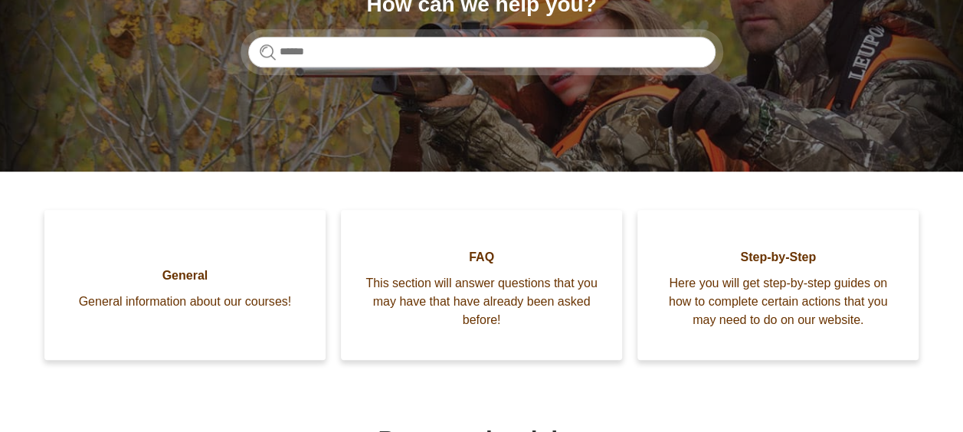 This screenshot has height=432, width=963. What do you see at coordinates (481, 257) in the screenshot?
I see `span: FAQ` at bounding box center [481, 257].